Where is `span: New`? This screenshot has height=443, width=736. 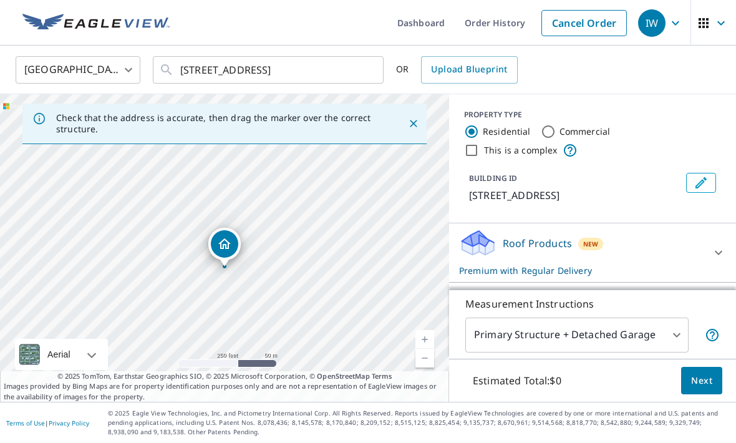 span: New is located at coordinates (590, 244).